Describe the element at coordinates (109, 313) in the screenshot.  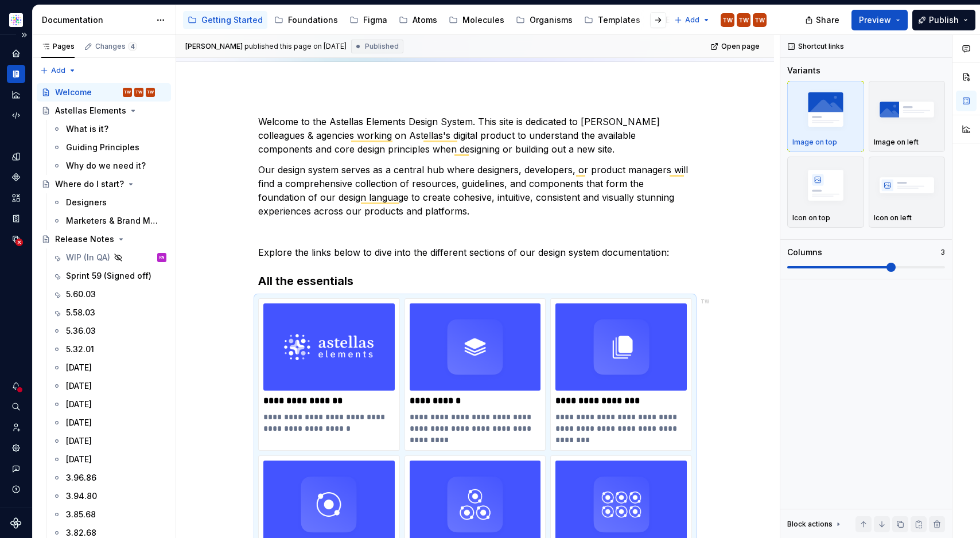
I see `a: 5.58.03` at that location.